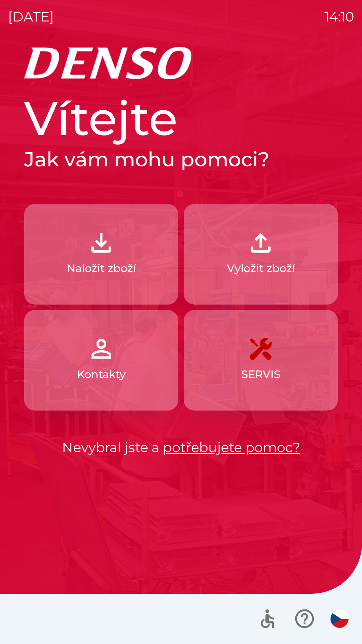  I want to click on img: 918cc13a-b407-47b8-8082-7d4a57a89498.png, so click(102, 243).